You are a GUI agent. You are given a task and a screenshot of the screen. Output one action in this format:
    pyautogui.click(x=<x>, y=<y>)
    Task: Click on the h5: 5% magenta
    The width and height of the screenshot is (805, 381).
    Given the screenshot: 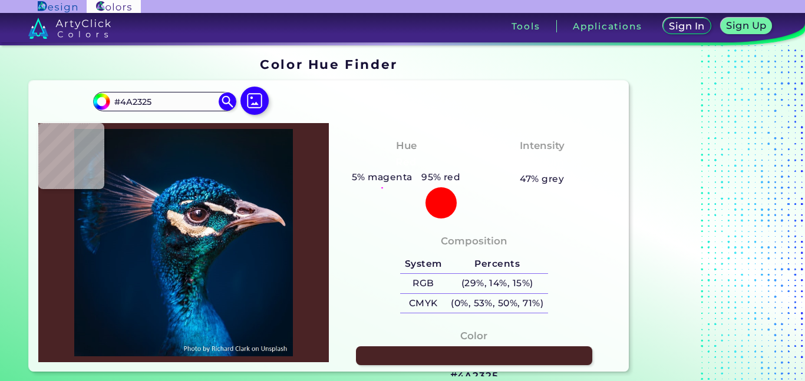 What is the action you would take?
    pyautogui.click(x=382, y=177)
    